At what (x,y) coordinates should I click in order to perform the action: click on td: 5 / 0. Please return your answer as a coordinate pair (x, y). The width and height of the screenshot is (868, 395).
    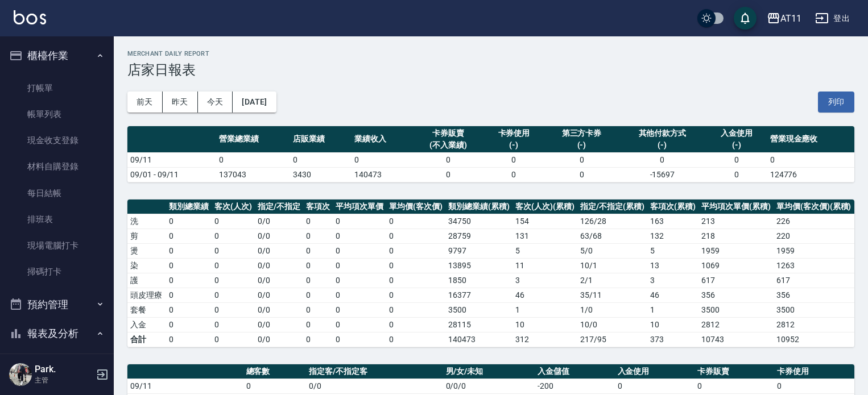
    Looking at the image, I should click on (612, 251).